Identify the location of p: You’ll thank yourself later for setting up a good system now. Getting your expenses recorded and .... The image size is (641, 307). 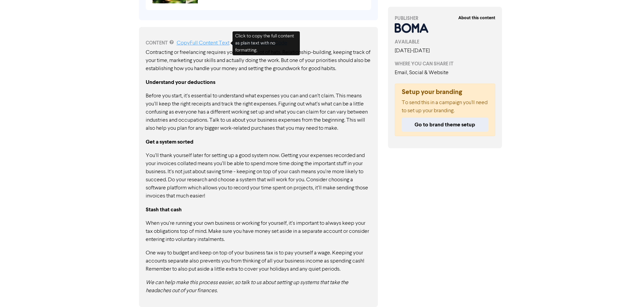
(259, 176).